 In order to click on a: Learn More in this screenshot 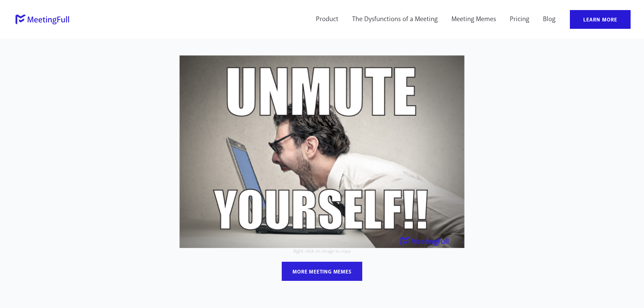, I will do `click(600, 19)`.